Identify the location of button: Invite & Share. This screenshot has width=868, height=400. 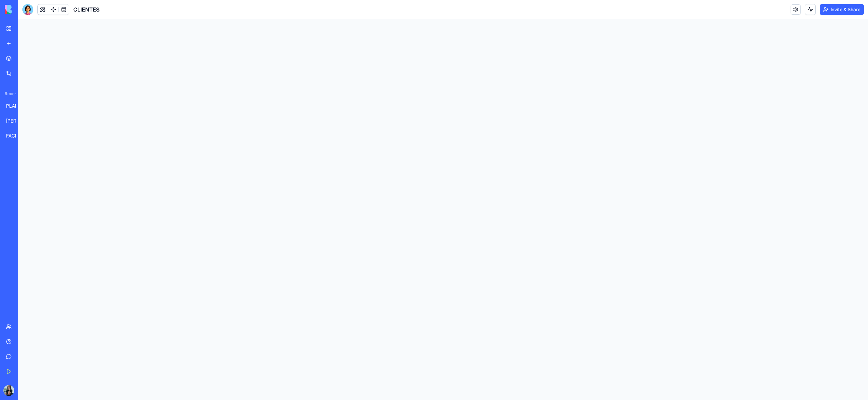
(842, 9).